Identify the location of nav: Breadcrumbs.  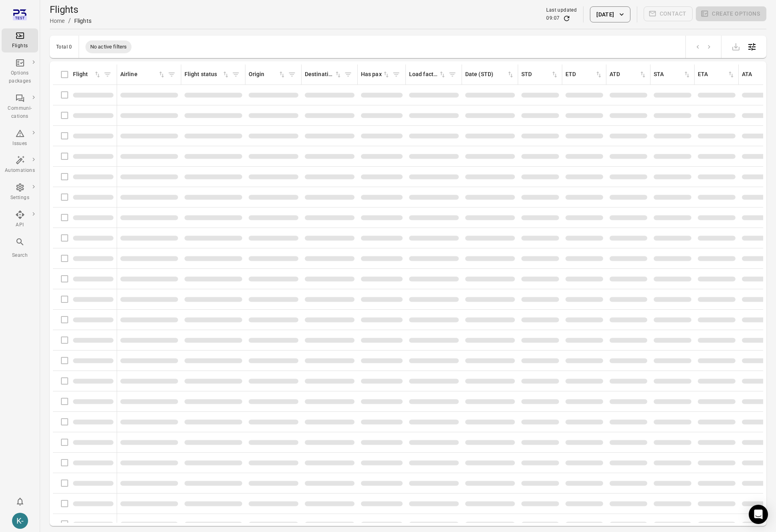
(70, 21).